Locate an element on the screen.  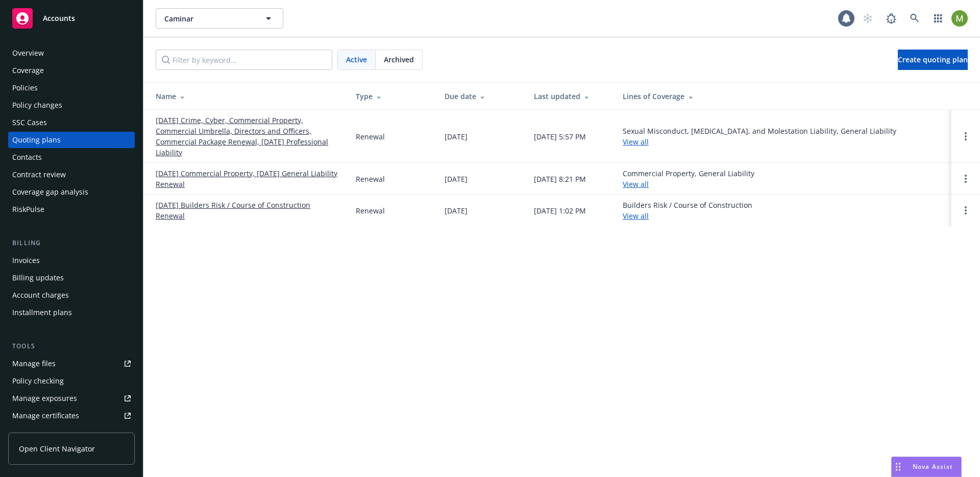
div: Policy changes is located at coordinates (37, 105).